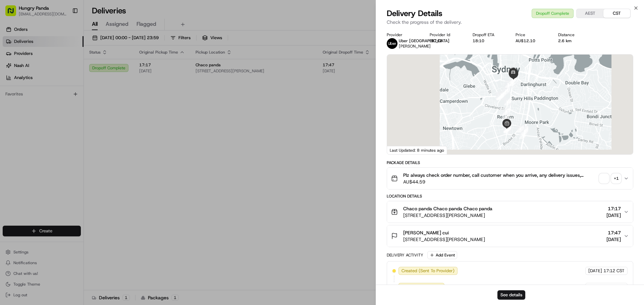 The width and height of the screenshot is (644, 305). I want to click on img: 1727276513143-84d647e1-66c0-4f92-a045-3c9f9f5dfd92, so click(20, 70).